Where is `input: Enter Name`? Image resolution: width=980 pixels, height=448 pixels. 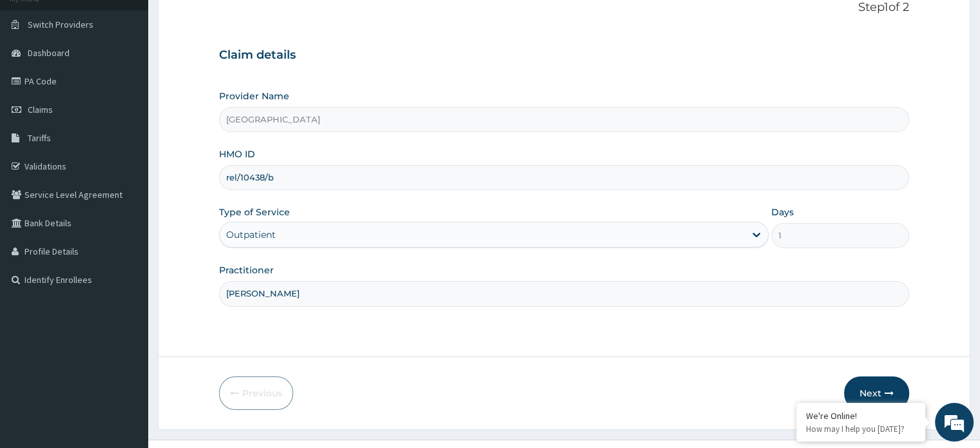
input: Enter Name is located at coordinates (563, 293).